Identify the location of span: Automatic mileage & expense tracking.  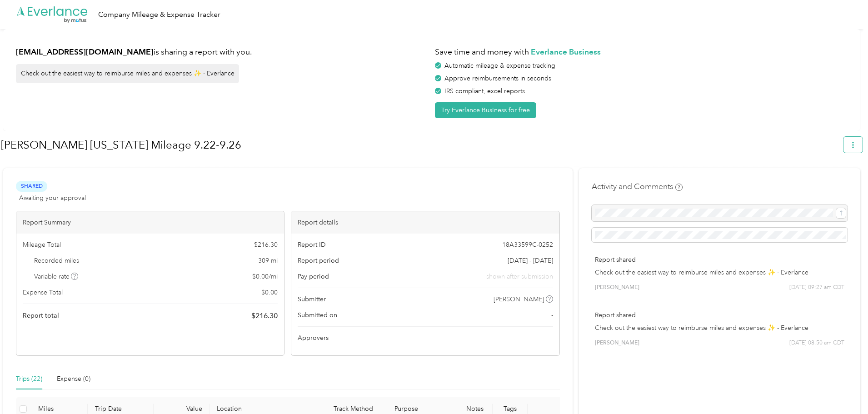
(500, 66).